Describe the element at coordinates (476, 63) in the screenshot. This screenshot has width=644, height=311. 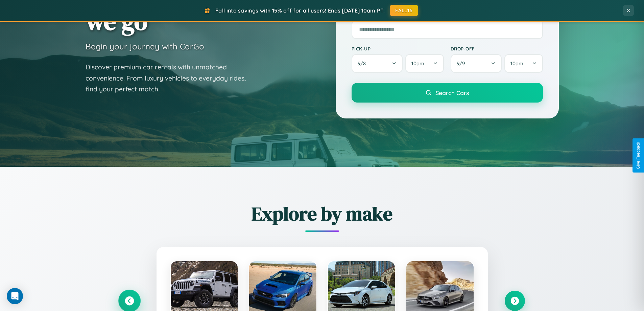
I see `button: 9/9` at that location.